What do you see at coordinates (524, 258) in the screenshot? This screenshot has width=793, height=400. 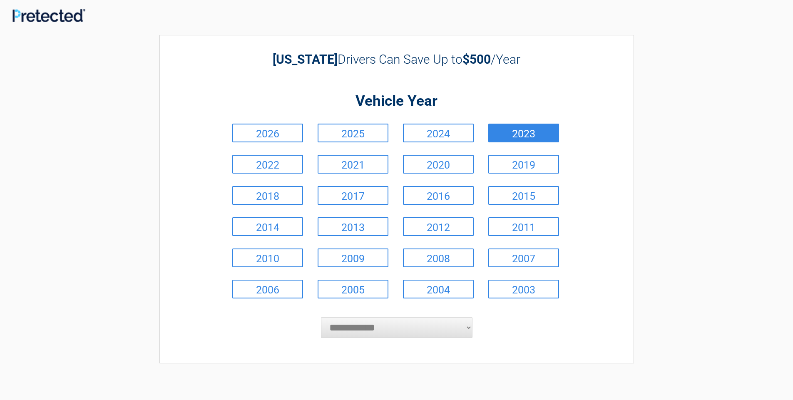 I see `a: 2007` at bounding box center [524, 258].